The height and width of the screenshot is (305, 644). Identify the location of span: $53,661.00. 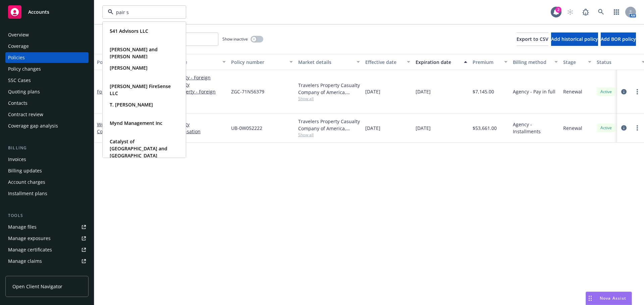
(484, 128).